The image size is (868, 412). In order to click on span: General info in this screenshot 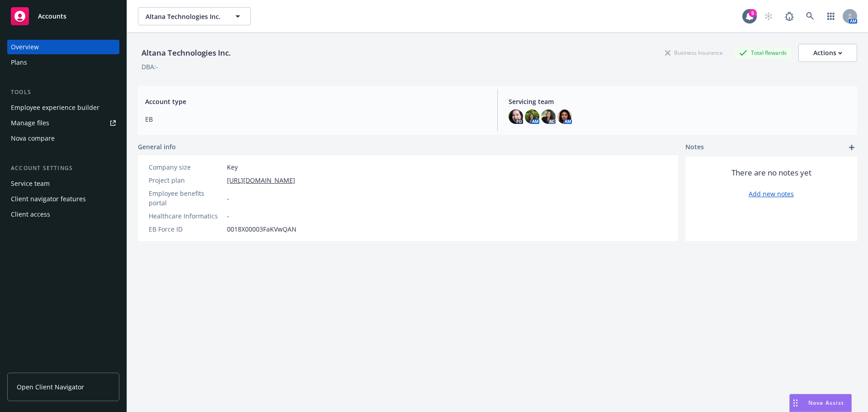, I will do `click(157, 147)`.